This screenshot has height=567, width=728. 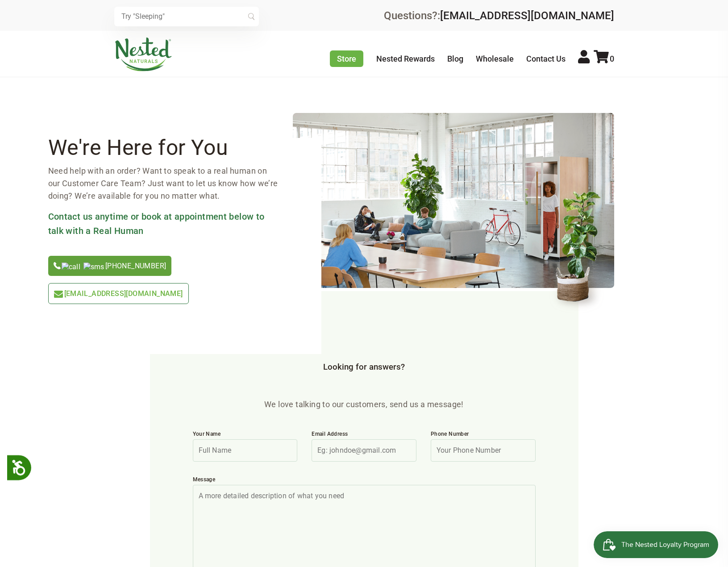 I want to click on div: Questions?:, so click(x=499, y=15).